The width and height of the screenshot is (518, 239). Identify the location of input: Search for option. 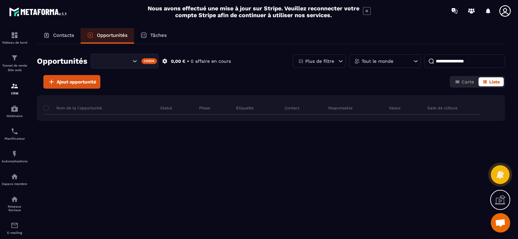
(114, 61).